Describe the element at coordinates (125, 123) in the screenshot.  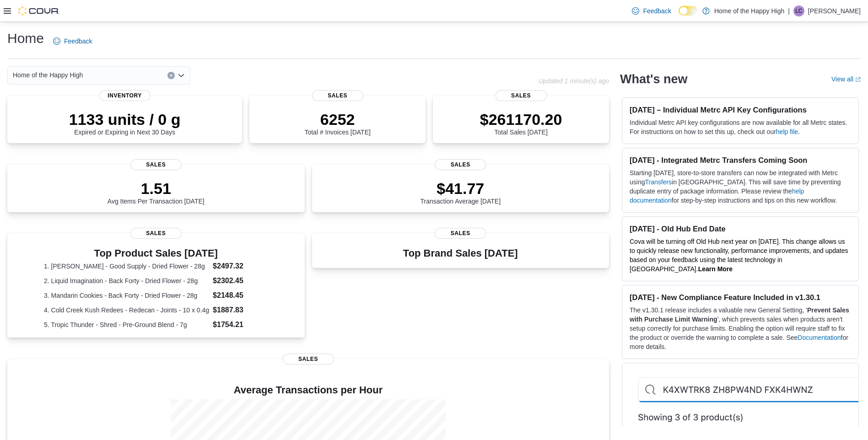
I see `div: Expired or Expiring in Next 30 Days` at that location.